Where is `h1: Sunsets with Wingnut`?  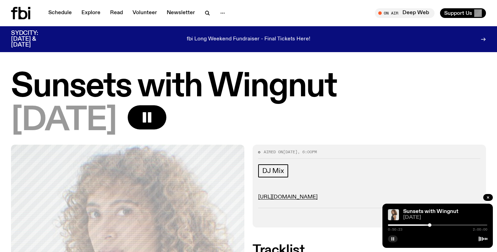 h1: Sunsets with Wingnut is located at coordinates (248, 87).